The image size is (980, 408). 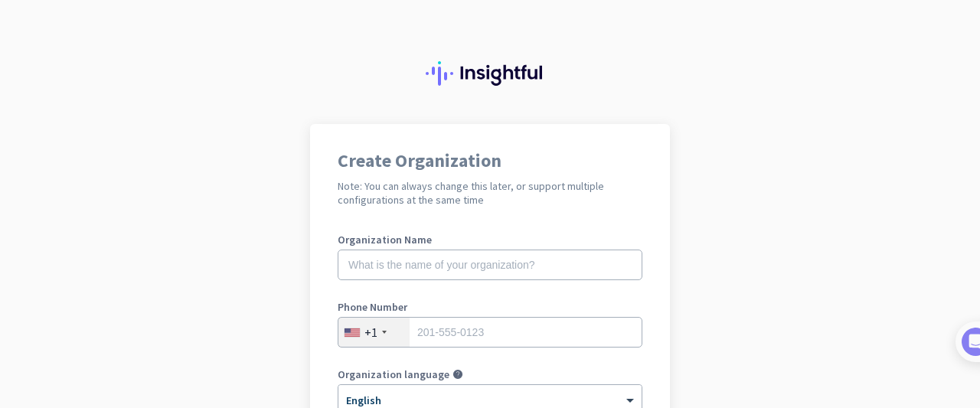 What do you see at coordinates (490, 332) in the screenshot?
I see `input: 201-555-0123` at bounding box center [490, 332].